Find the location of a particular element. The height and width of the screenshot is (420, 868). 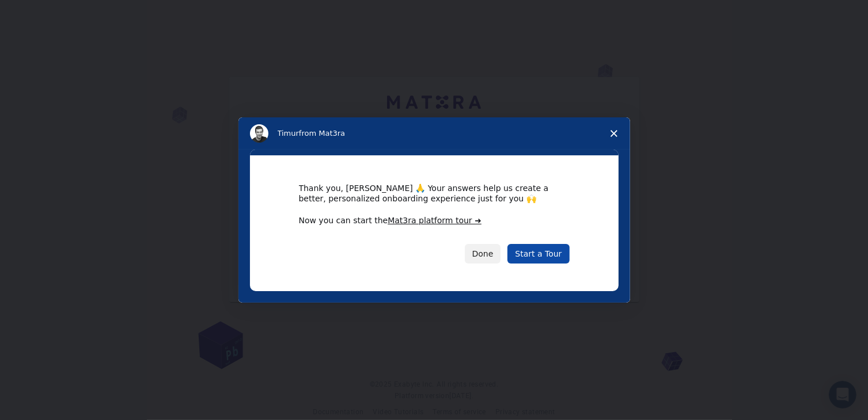

a: Start a Tour is located at coordinates (538, 254).